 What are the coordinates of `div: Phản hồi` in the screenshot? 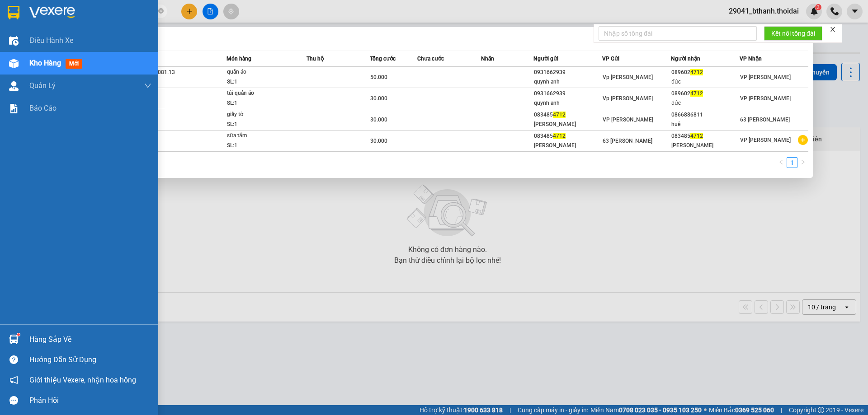 It's located at (90, 401).